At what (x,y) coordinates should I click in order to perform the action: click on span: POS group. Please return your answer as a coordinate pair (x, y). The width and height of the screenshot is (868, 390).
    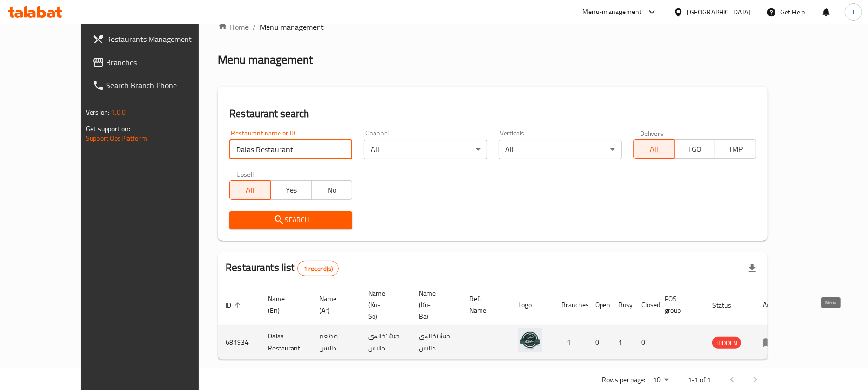
    Looking at the image, I should click on (678, 304).